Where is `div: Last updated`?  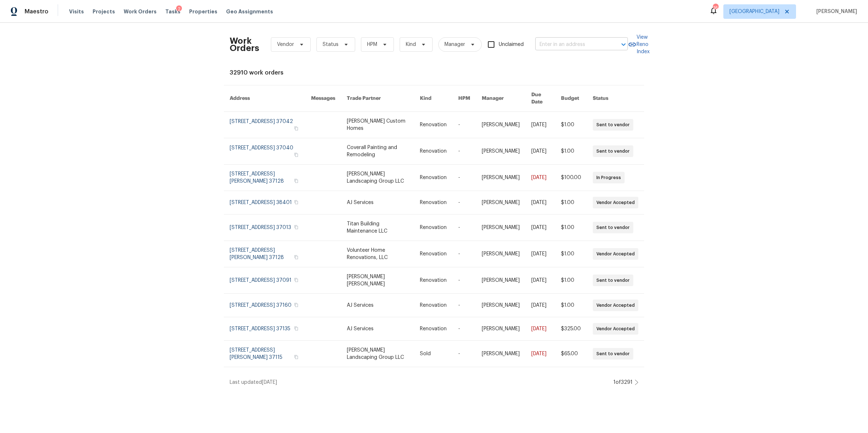 div: Last updated is located at coordinates (420, 383).